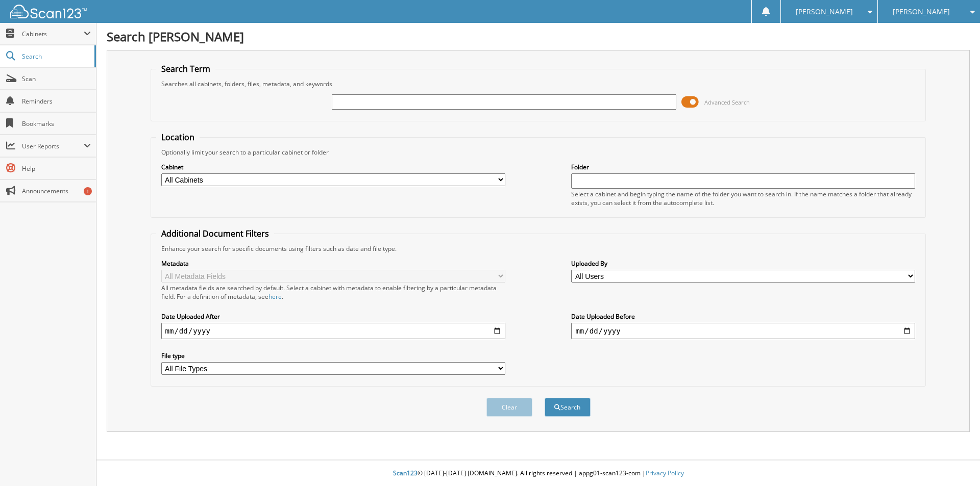 This screenshot has width=980, height=486. What do you see at coordinates (55, 56) in the screenshot?
I see `span: Search` at bounding box center [55, 56].